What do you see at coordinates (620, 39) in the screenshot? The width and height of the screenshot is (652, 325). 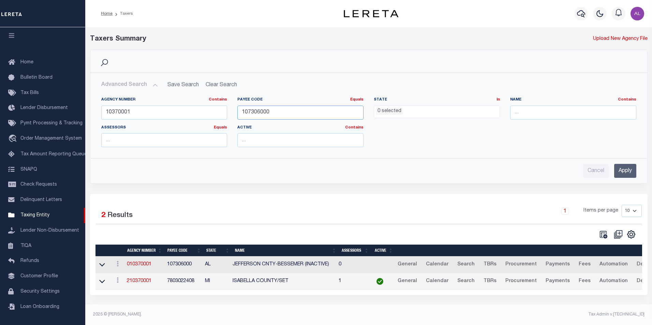 I see `a: Upload New Agency File` at bounding box center [620, 39].